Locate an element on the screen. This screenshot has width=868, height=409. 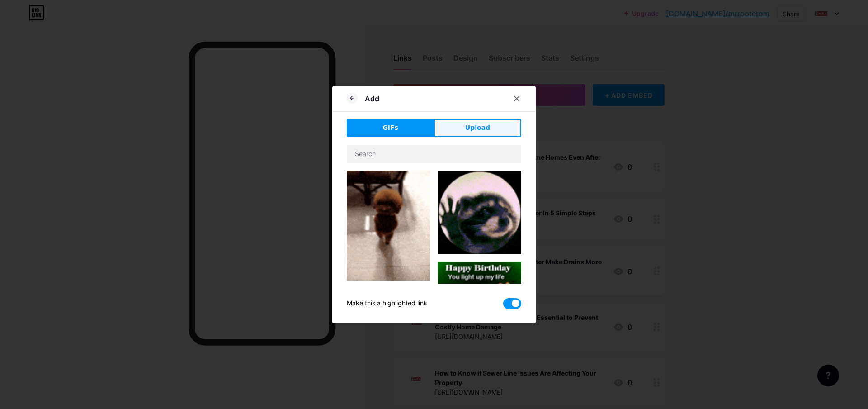
div: Add is located at coordinates (372, 99).